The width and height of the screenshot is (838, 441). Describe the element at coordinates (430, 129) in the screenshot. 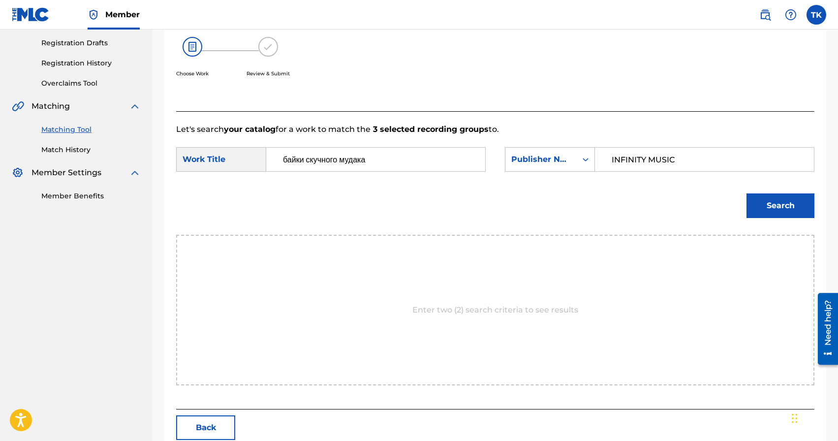

I see `strong: 3 selected recording groups` at that location.